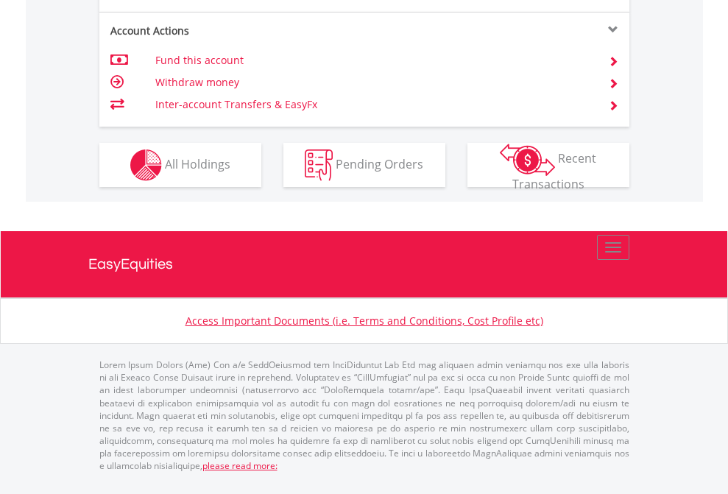  I want to click on span: All Holdings, so click(197, 163).